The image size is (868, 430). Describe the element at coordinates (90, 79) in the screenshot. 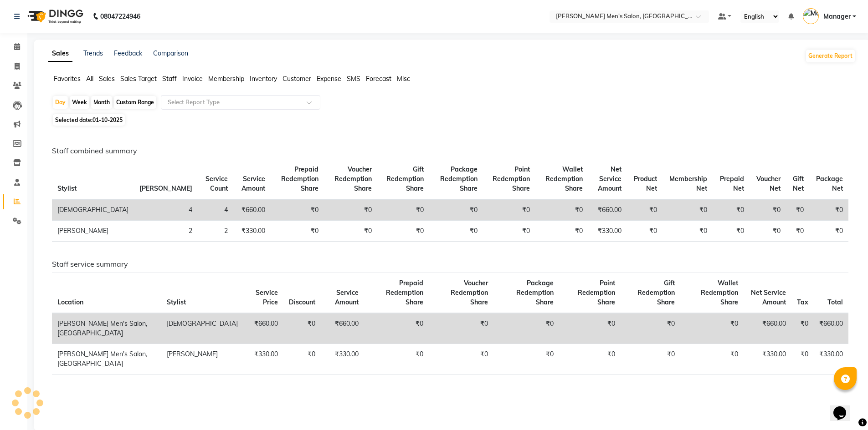

I see `span: All` at that location.